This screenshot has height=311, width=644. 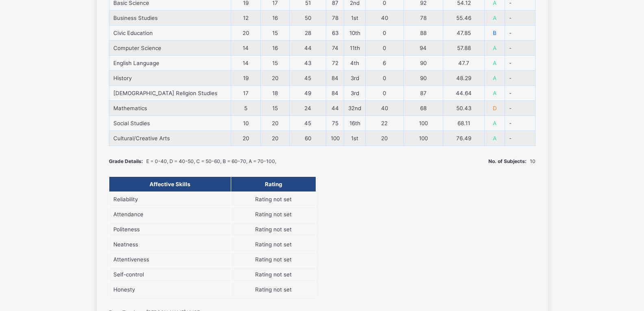 What do you see at coordinates (170, 17) in the screenshot?
I see `td: Business Studies` at bounding box center [170, 17].